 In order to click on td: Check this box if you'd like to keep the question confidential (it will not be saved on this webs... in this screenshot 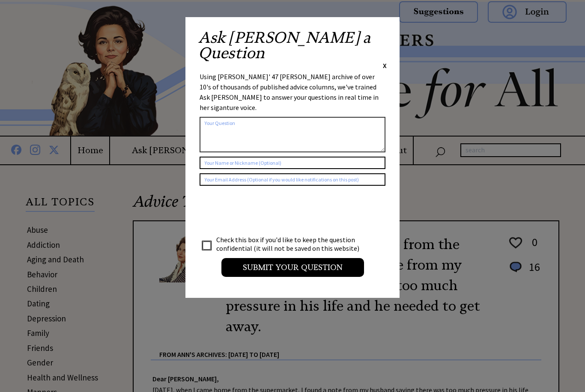, I will do `click(292, 244)`.